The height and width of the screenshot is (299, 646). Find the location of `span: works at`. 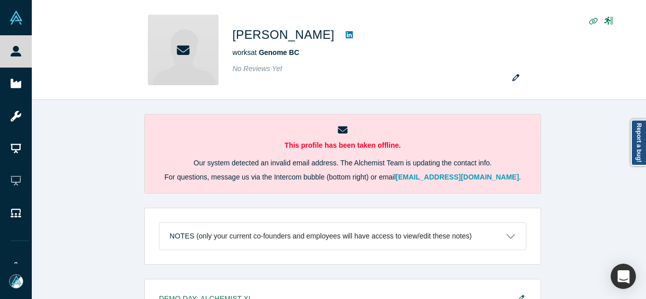

span: works at is located at coordinates (266, 52).